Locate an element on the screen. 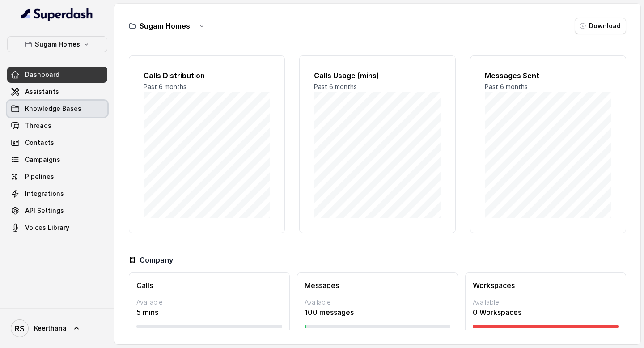  h3: Company is located at coordinates (156, 260).